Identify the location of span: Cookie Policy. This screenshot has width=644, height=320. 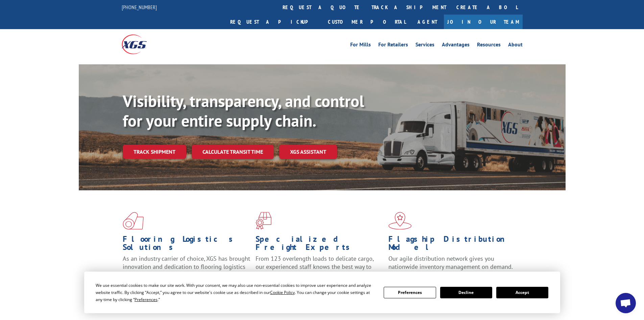
(282, 292).